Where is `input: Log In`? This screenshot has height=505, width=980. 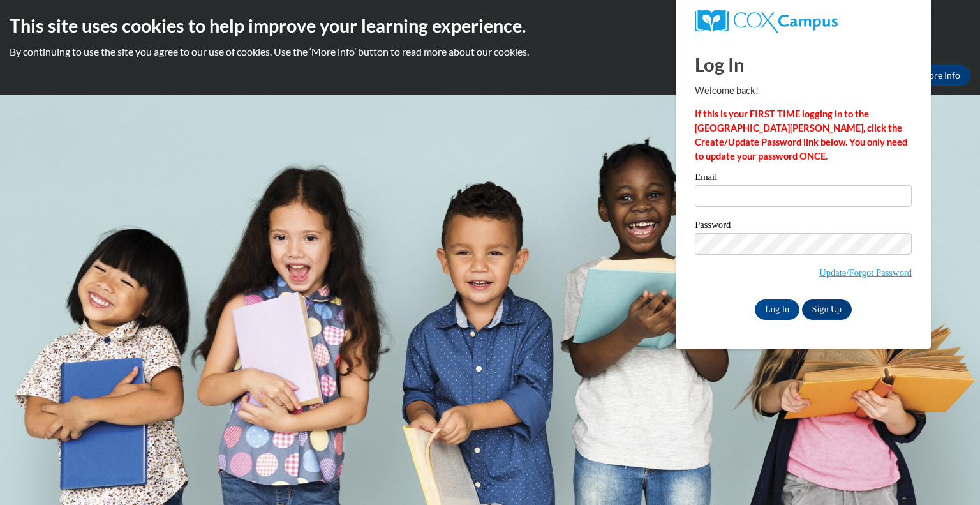
input: Log In is located at coordinates (776, 310).